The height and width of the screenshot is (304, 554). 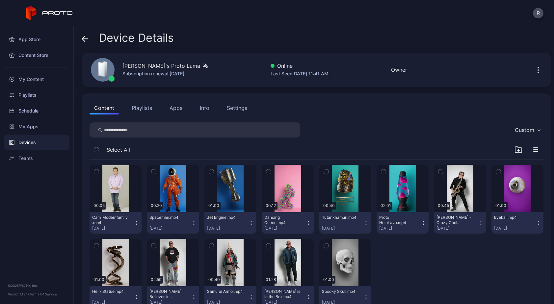 I want to click on div: Spooky Skull.mp4, so click(x=340, y=292).